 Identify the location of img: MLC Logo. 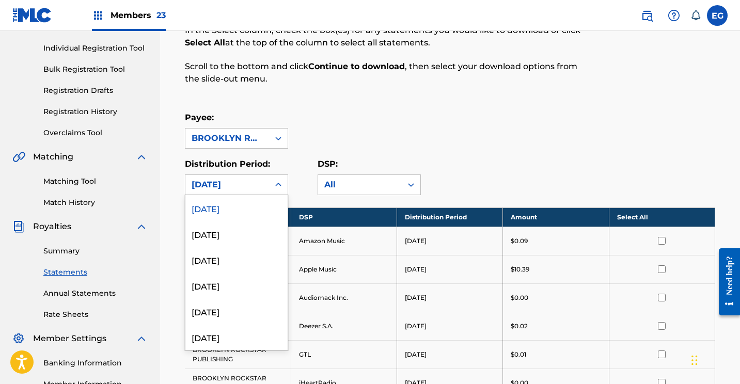
(32, 15).